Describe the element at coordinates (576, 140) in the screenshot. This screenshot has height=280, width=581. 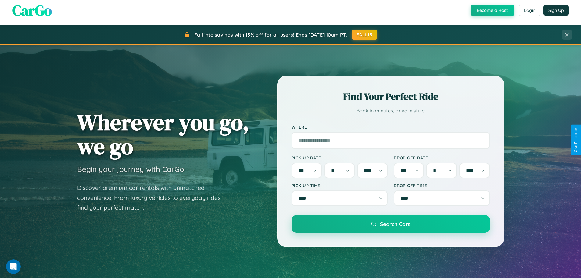
I see `div: Give Feedback` at that location.